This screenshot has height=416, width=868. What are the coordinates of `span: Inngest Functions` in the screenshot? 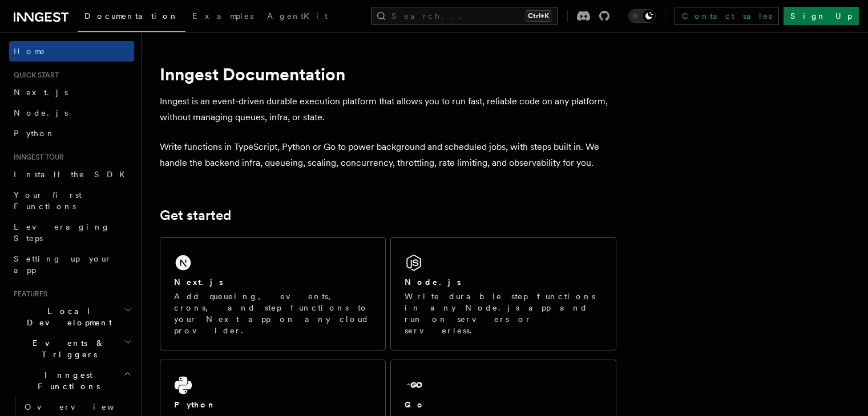 It's located at (66, 381).